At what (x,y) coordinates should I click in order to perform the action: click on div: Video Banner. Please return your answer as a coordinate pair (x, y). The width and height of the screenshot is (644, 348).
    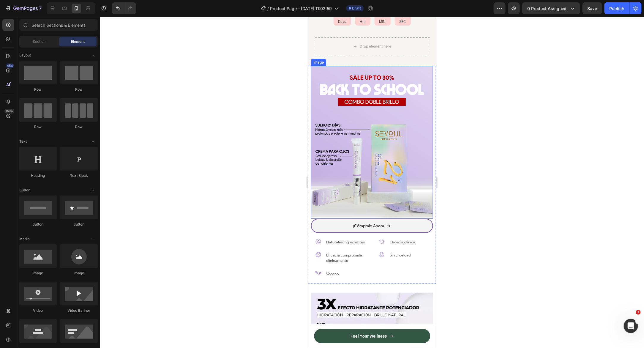
    Looking at the image, I should click on (79, 310).